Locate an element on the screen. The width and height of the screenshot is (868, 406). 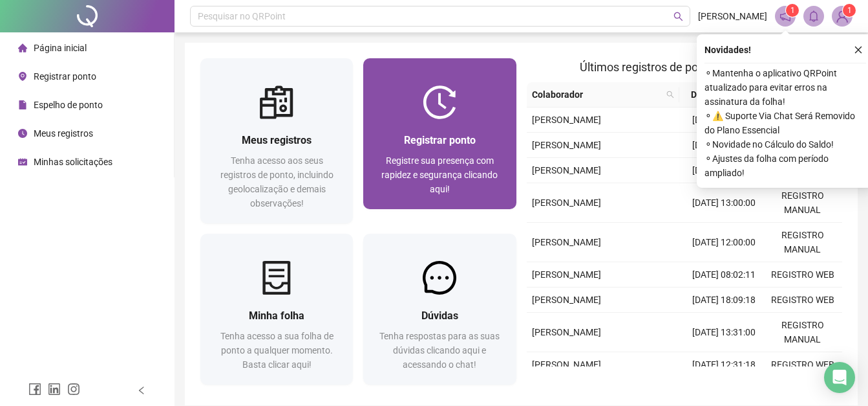
span: linkedin is located at coordinates (54, 389).